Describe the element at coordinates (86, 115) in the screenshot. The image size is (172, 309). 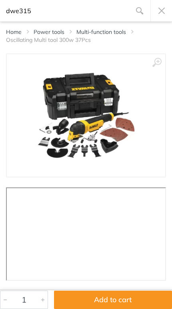
I see `img: Royal Tools - Oscillating Multi tool 300w 37Pcs` at that location.